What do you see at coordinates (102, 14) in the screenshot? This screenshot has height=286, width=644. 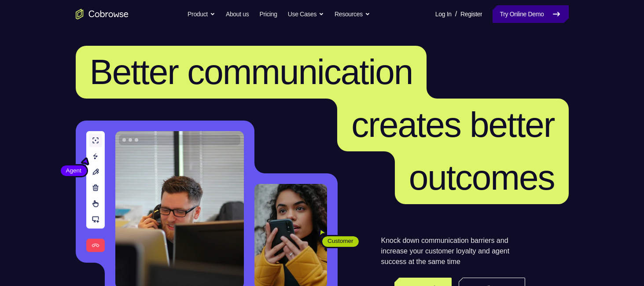 I see `a: Go to the home page` at bounding box center [102, 14].